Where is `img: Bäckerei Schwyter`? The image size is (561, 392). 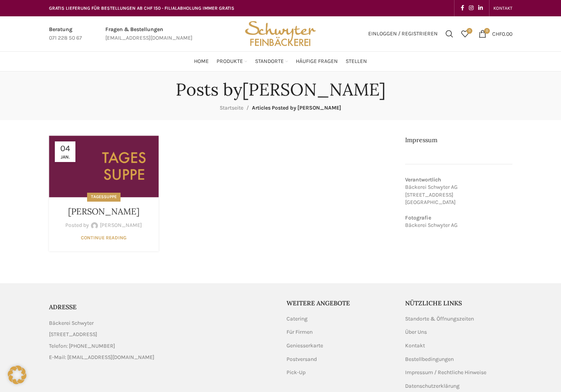
img: Bäckerei Schwyter is located at coordinates (280, 34).